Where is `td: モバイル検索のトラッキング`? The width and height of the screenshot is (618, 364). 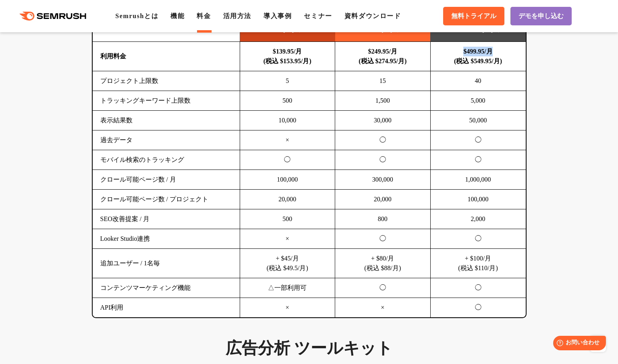
td: モバイル検索のトラッキング is located at coordinates (166, 160).